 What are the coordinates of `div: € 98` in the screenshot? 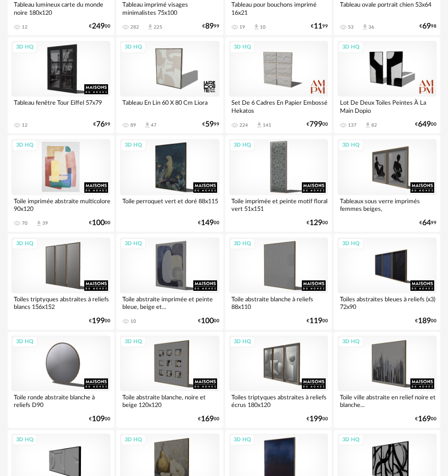 It's located at (428, 26).